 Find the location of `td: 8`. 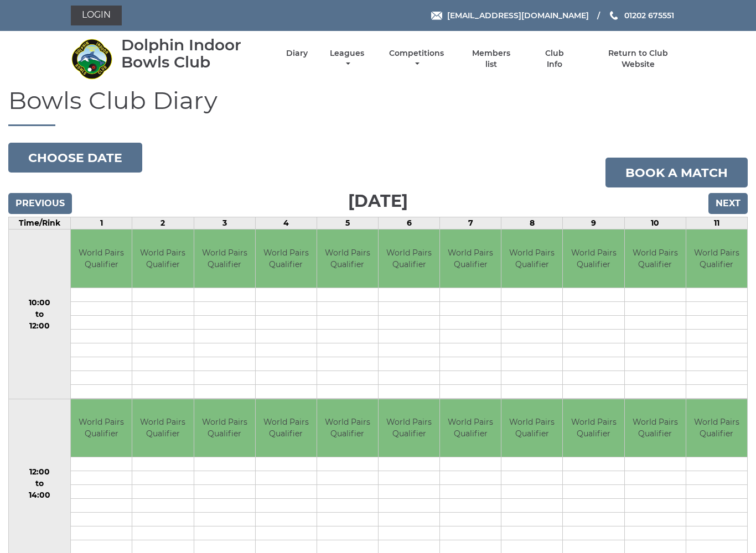

td: 8 is located at coordinates (532, 223).